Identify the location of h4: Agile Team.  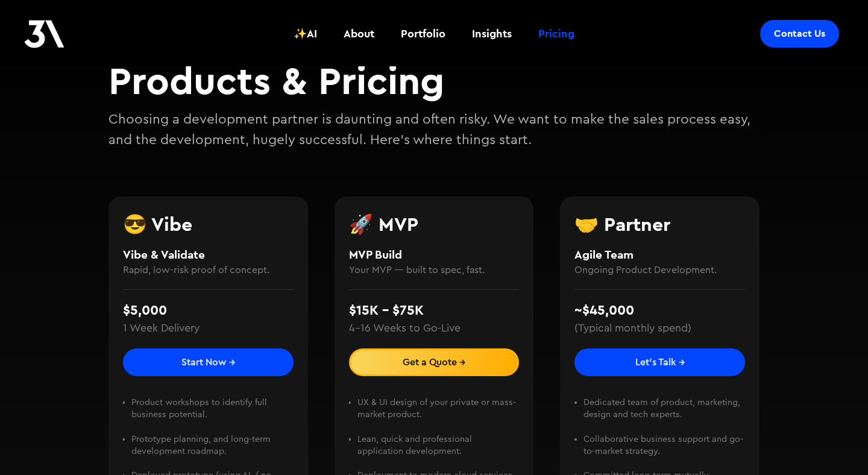
(659, 255).